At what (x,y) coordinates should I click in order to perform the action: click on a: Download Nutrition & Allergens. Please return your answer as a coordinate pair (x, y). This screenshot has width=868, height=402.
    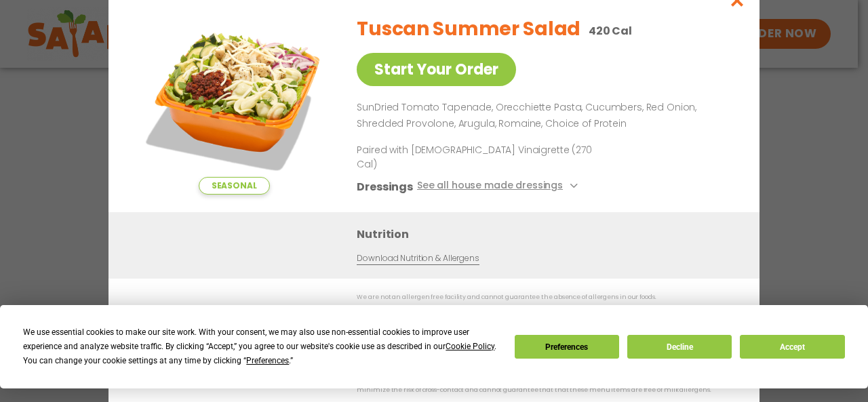
    Looking at the image, I should click on (418, 258).